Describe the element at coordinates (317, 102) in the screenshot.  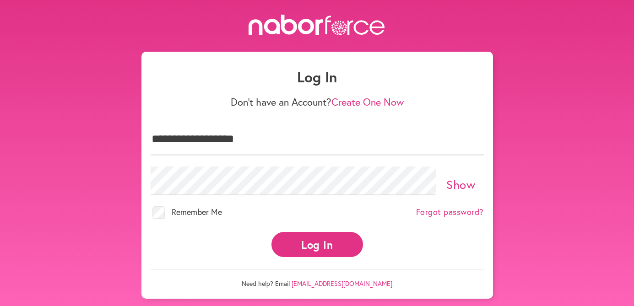
I see `p: Don't have an Account?` at that location.